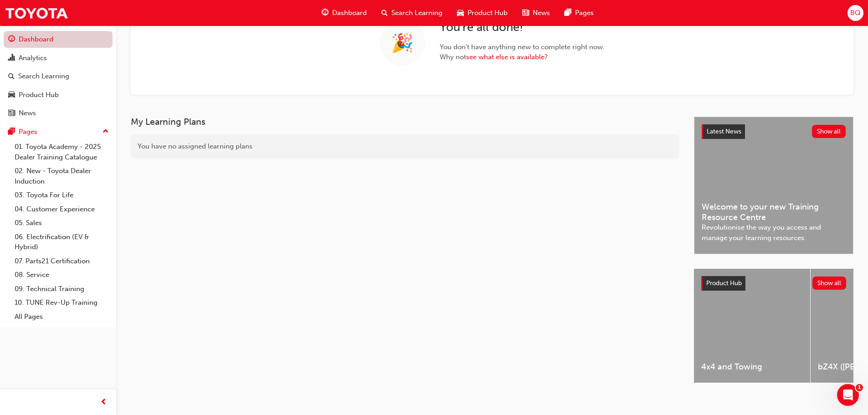 This screenshot has height=415, width=868. I want to click on span: Pages, so click(584, 13).